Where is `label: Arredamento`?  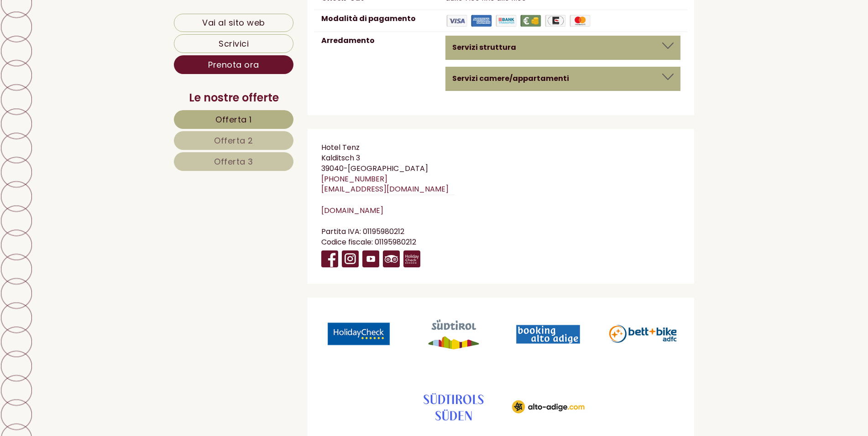 label: Arredamento is located at coordinates (348, 41).